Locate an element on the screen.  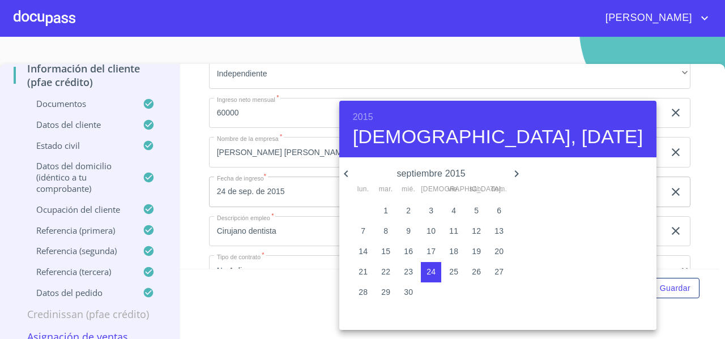
button: 24 is located at coordinates (431, 272).